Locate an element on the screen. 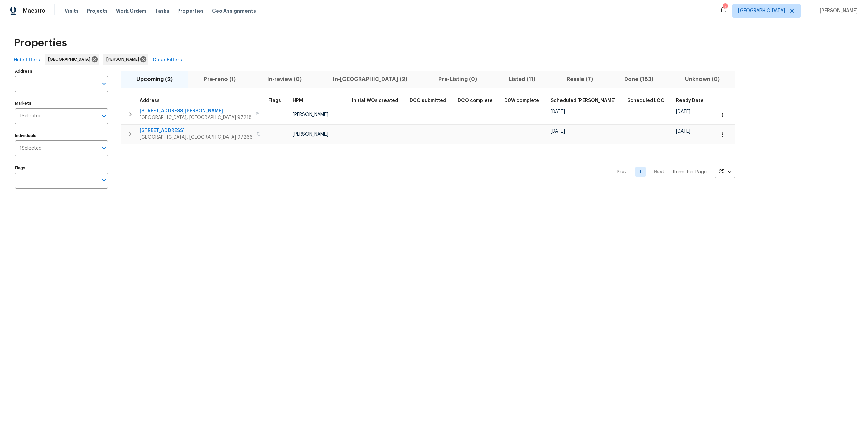  span: Upcoming (2) is located at coordinates (155, 80).